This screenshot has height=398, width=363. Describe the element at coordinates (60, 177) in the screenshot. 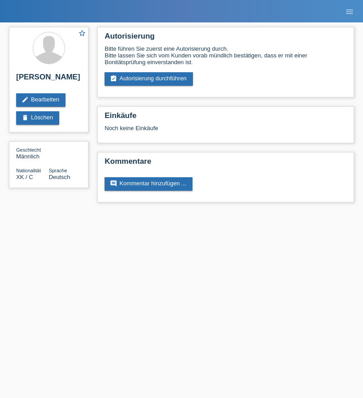

I see `span: Deutsch` at that location.